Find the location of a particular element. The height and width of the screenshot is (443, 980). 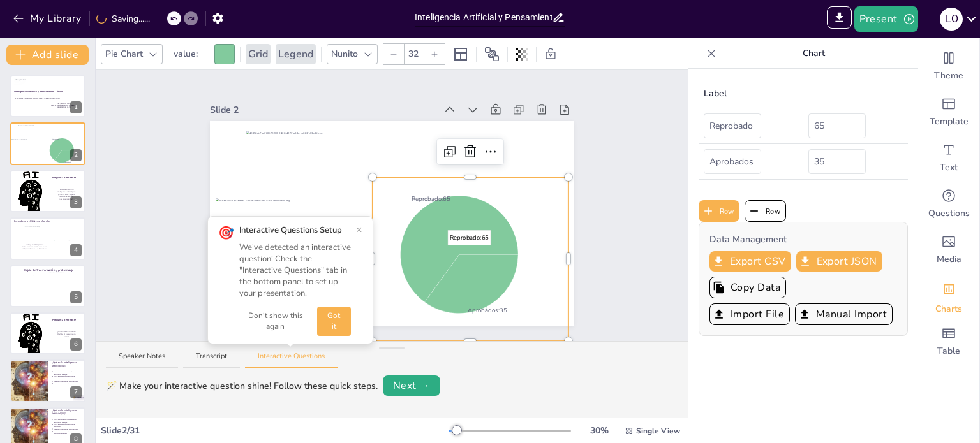

div: Slide 2 / 31 is located at coordinates (275, 431).